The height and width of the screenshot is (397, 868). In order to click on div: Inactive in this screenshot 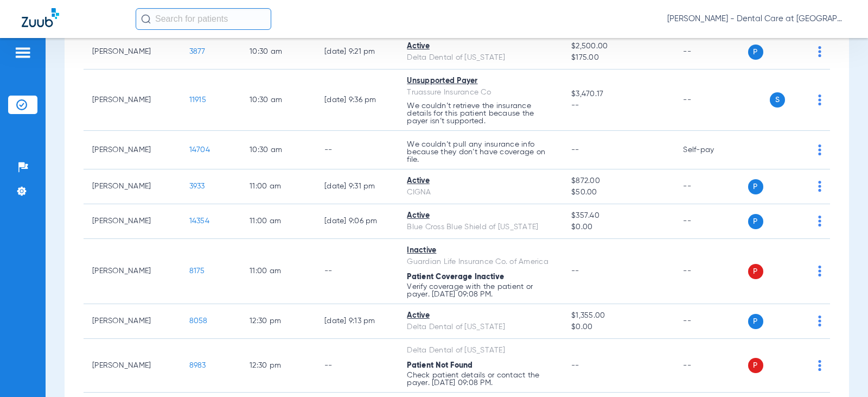, I will do `click(481, 250)`.